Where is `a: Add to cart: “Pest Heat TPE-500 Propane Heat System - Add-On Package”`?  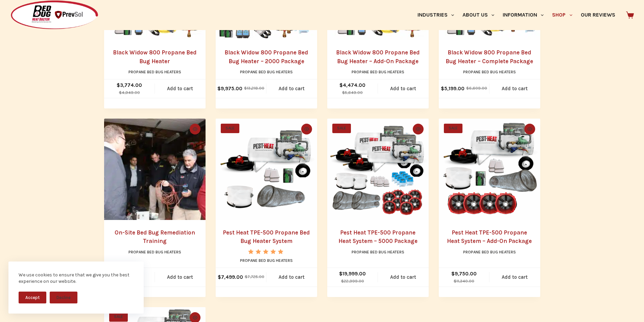 a: Add to cart: “Pest Heat TPE-500 Propane Heat System - Add-On Package” is located at coordinates (515, 277).